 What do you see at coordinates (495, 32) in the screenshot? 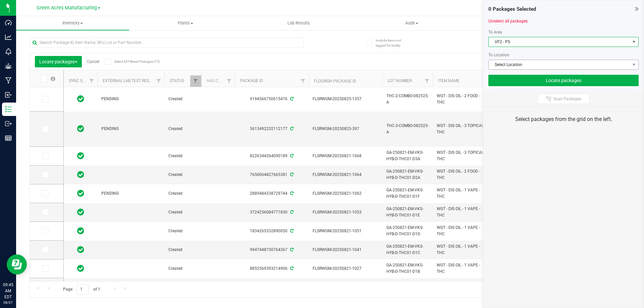
I see `span: To Area` at bounding box center [495, 32].